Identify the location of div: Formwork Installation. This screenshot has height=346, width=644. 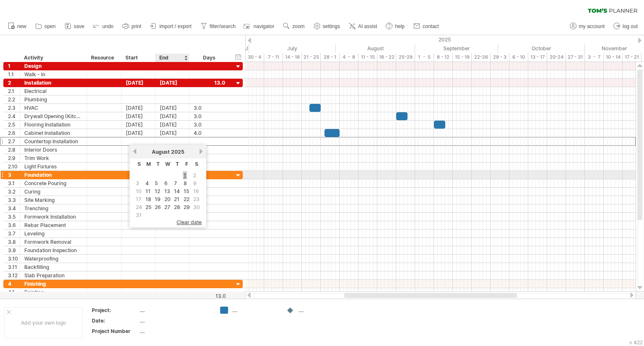
(54, 217).